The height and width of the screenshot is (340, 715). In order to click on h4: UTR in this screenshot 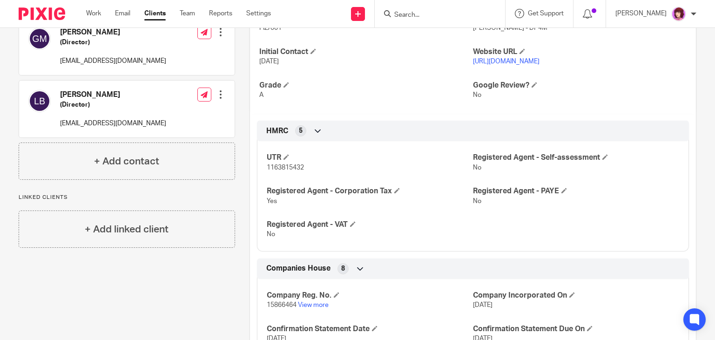, I will do `click(370, 157)`.